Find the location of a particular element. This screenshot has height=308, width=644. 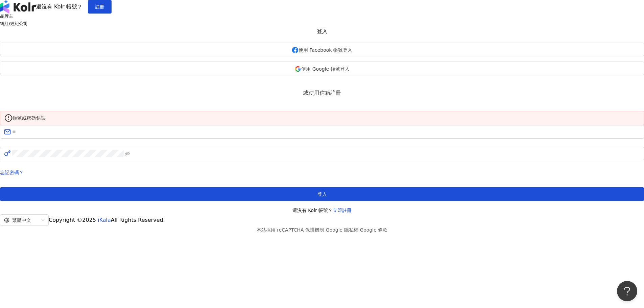

span: 或使用信箱註冊 is located at coordinates (322, 92).